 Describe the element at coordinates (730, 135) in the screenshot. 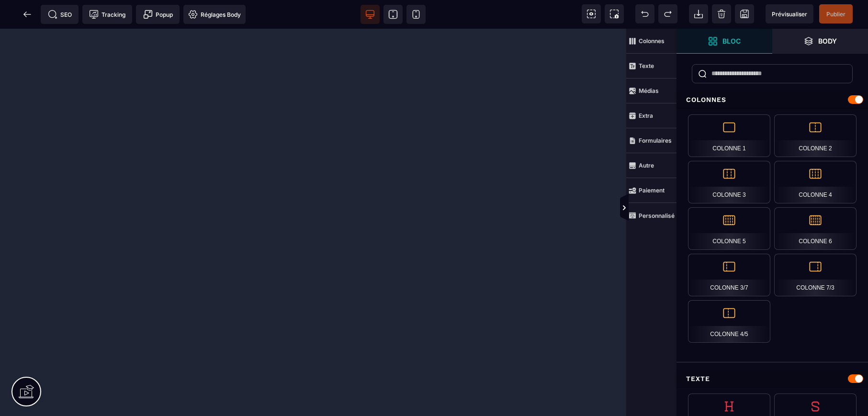

I see `div: Colonne 1` at that location.